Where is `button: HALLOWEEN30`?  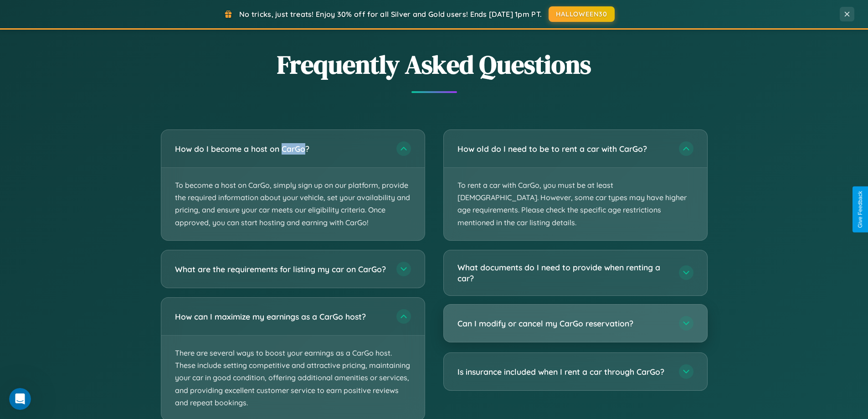 button: HALLOWEEN30 is located at coordinates (582, 14).